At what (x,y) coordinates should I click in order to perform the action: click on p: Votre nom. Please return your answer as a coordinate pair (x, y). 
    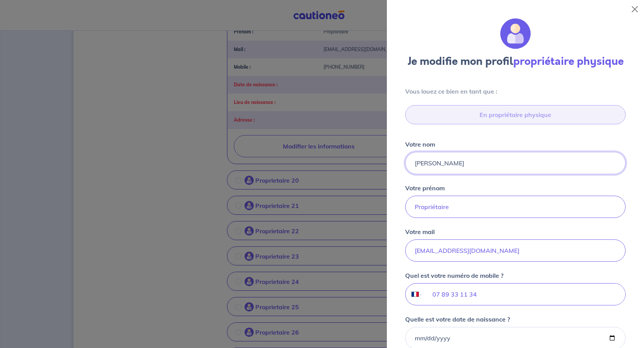
    Looking at the image, I should click on (420, 144).